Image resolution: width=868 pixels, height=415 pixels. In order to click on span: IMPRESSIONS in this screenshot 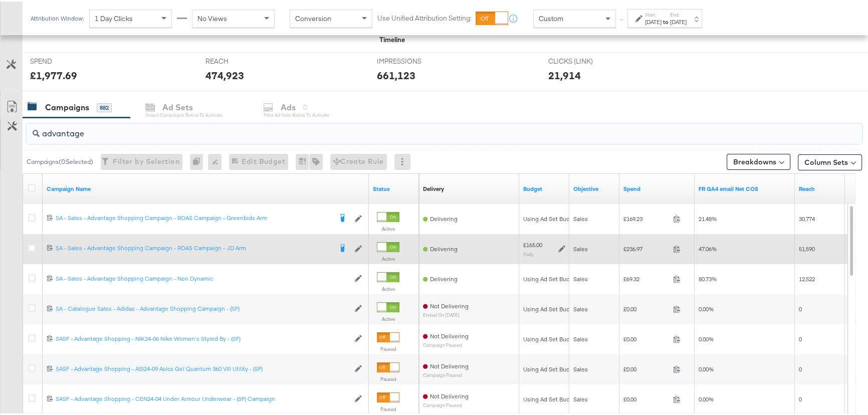, I will do `click(415, 60)`.